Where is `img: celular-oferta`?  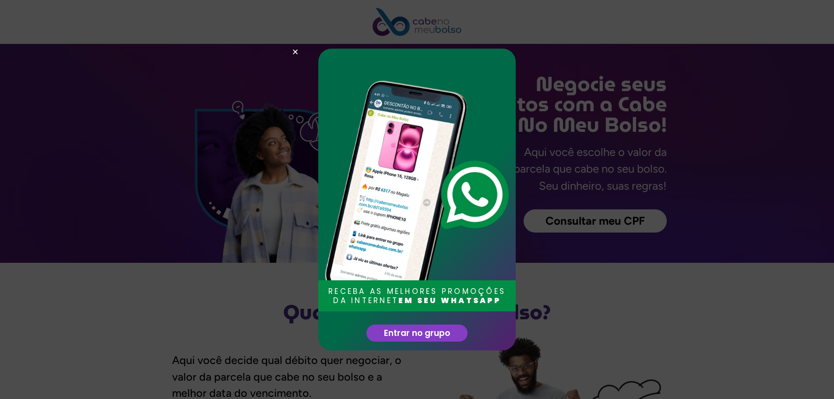 img: celular-oferta is located at coordinates (417, 194).